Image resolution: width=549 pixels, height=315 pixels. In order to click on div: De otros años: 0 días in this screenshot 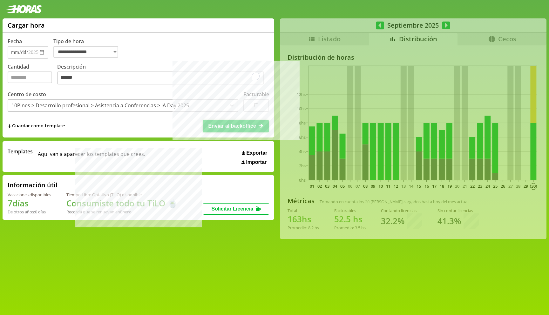, I will do `click(29, 212)`.